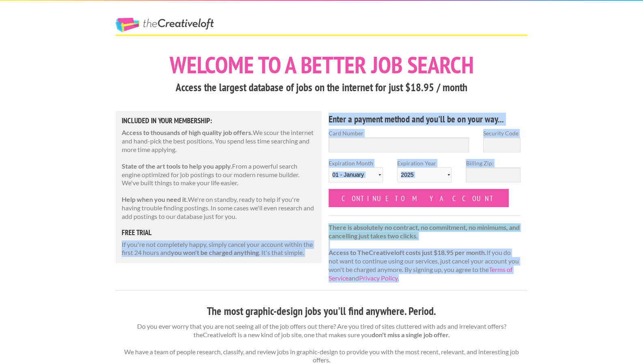 This screenshot has height=364, width=643. What do you see at coordinates (399, 133) in the screenshot?
I see `label: Card Number` at bounding box center [399, 133].